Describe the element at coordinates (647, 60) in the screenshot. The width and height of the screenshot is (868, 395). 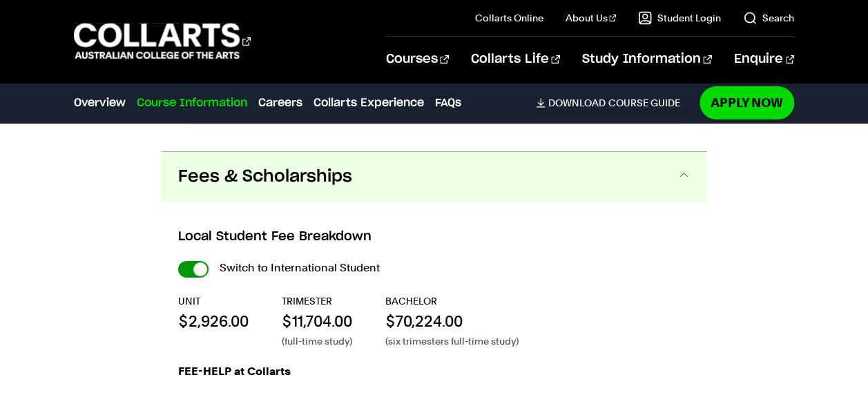
I see `a: Study Information` at that location.